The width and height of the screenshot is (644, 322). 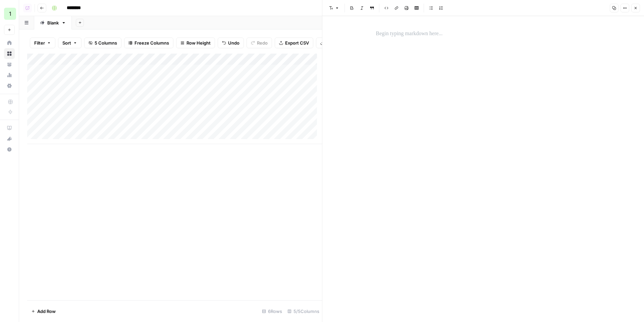 I want to click on div: What's new?, so click(x=9, y=139).